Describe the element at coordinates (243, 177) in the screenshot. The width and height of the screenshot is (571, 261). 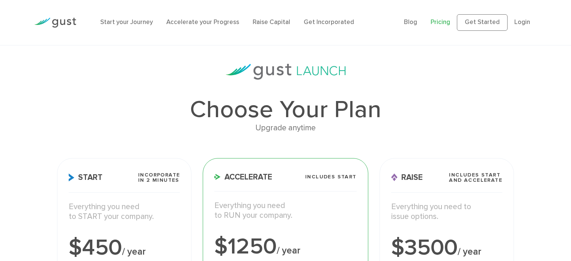
I see `span: Accelerate` at that location.